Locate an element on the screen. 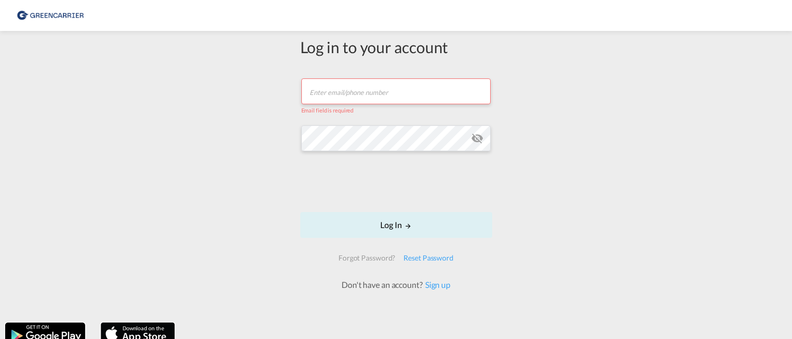  a: Sign up is located at coordinates (437, 284).